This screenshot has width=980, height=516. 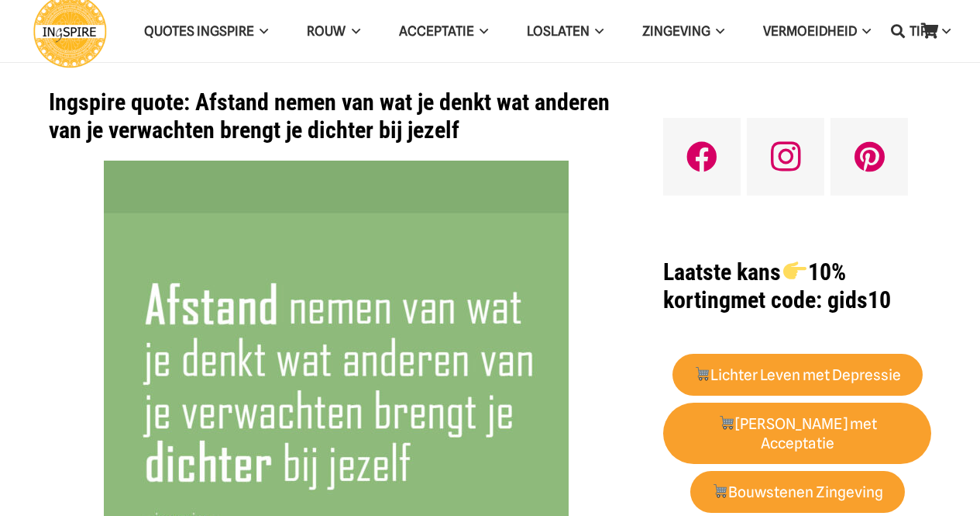 I want to click on span: QUOTES INGSPIRE, so click(x=200, y=31).